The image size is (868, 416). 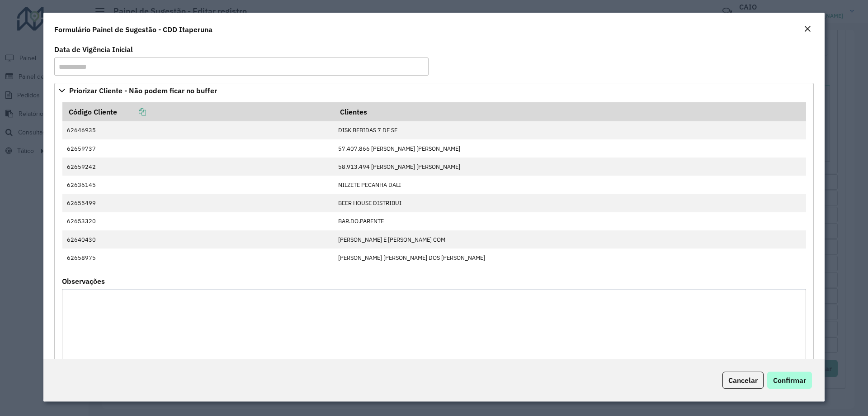 I want to click on td: 62659737, so click(x=198, y=148).